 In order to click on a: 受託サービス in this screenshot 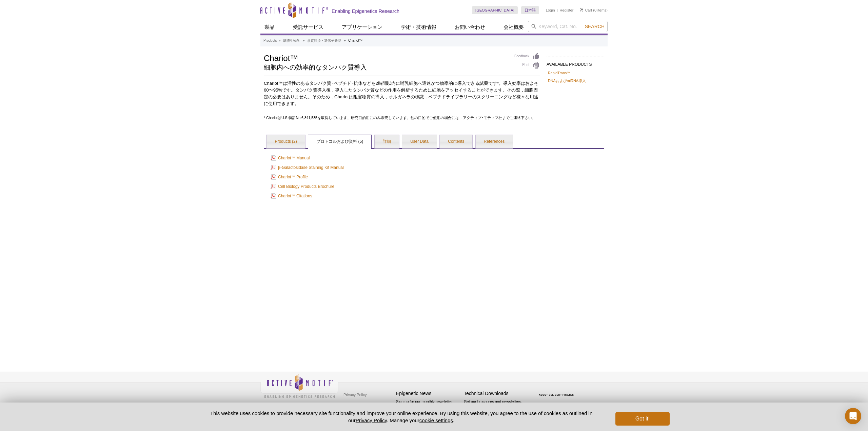, I will do `click(309, 27)`.